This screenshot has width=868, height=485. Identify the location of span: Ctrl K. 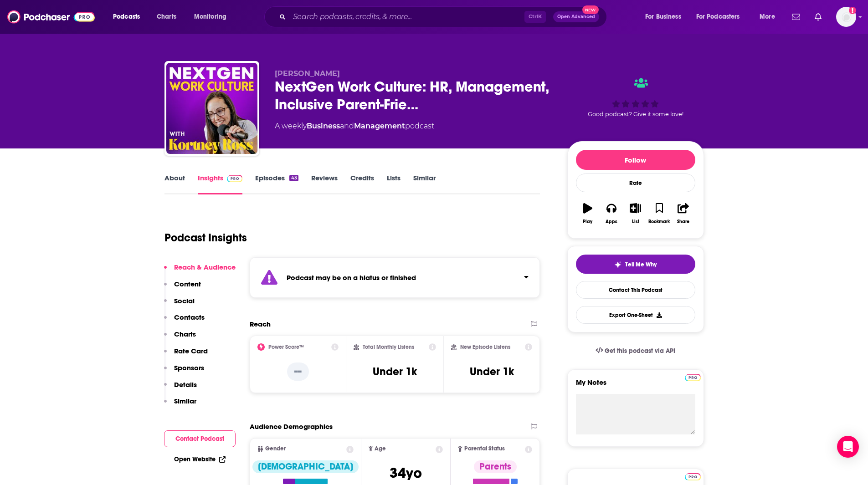
(535, 17).